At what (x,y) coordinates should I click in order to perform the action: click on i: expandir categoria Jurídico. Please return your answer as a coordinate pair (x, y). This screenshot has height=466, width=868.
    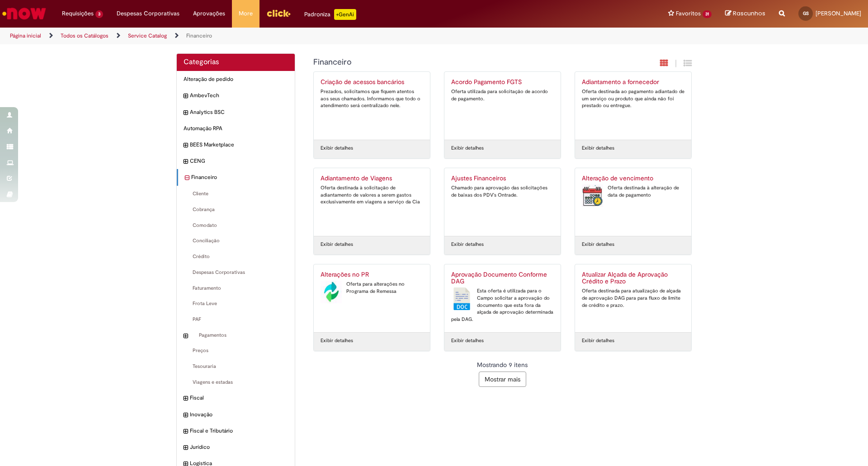
    Looking at the image, I should click on (185, 448).